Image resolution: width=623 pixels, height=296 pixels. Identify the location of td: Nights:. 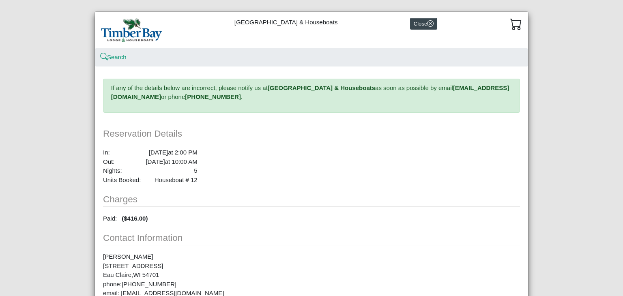
(122, 171).